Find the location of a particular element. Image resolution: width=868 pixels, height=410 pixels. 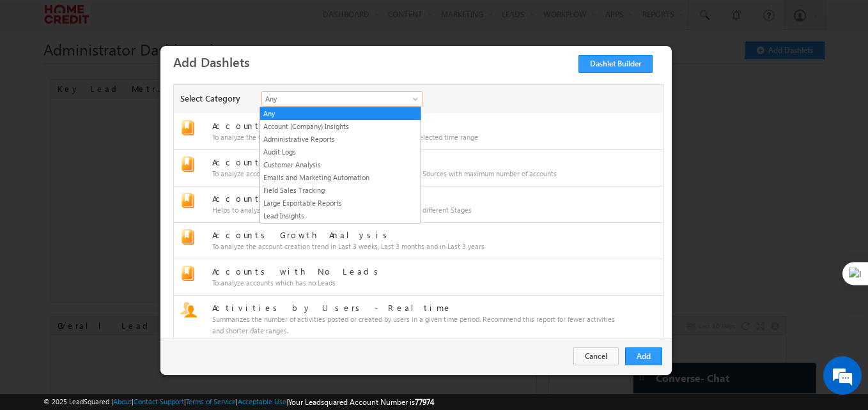

div: Accounts Growth Analysis is located at coordinates (415, 235).